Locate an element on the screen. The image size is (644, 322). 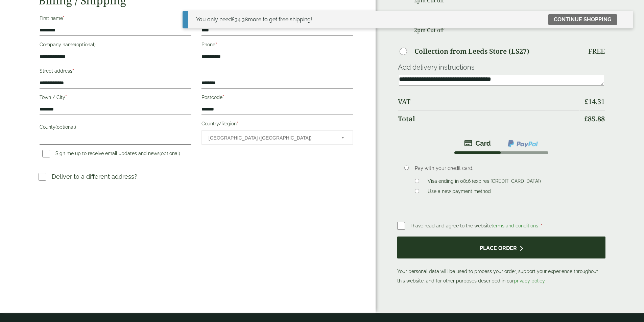
p: Deliver to a different address? is located at coordinates (94, 176).